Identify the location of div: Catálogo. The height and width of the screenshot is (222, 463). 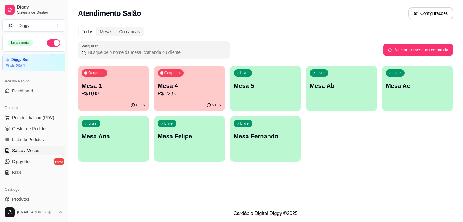
(34, 190).